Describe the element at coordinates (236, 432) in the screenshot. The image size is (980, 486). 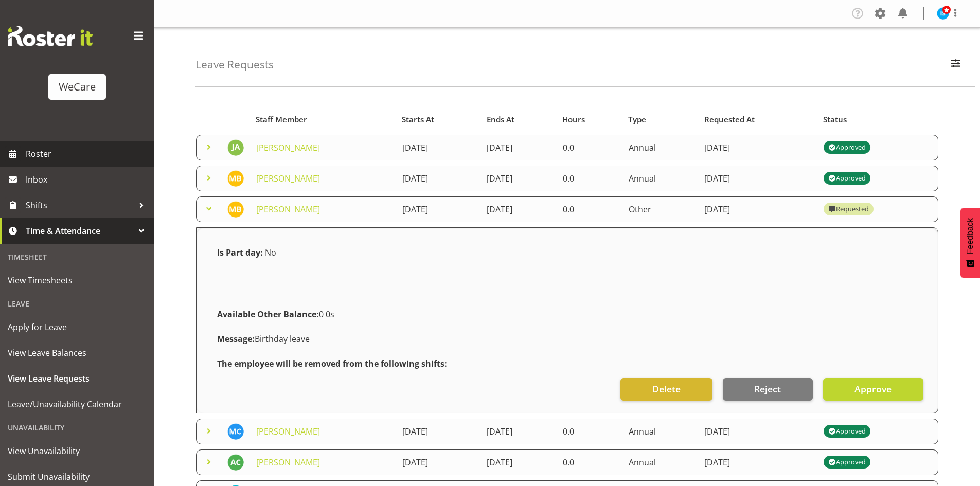
I see `img: mary-childs10475.jpg` at that location.